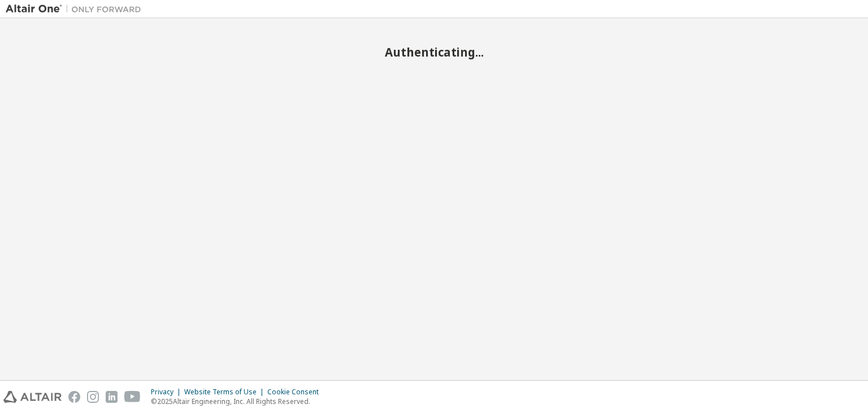  I want to click on img: altair_logo.svg, so click(32, 397).